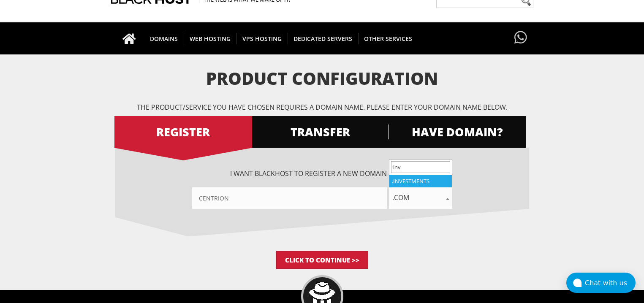 This screenshot has width=644, height=303. Describe the element at coordinates (457, 132) in the screenshot. I see `a: HAVE DOMAIN?` at that location.